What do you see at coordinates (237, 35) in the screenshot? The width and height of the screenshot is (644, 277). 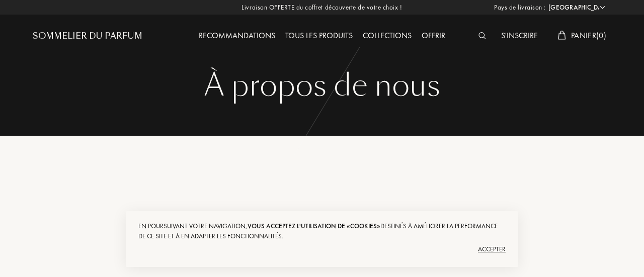 I see `a: Recommandations` at bounding box center [237, 35].